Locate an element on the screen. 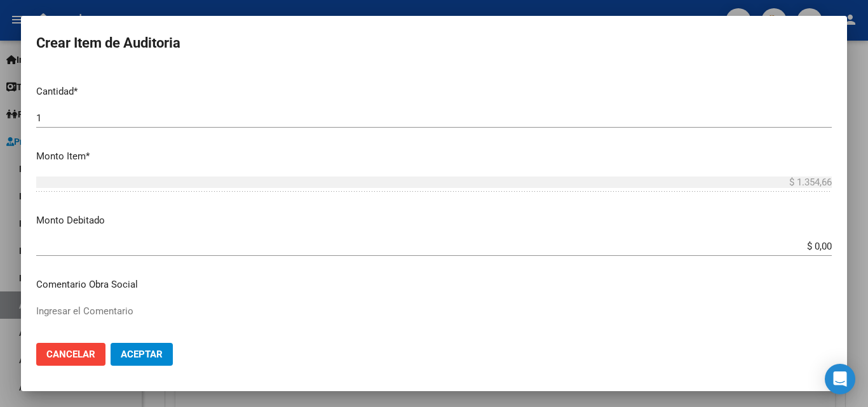 This screenshot has height=407, width=868. button: Aceptar is located at coordinates (142, 354).